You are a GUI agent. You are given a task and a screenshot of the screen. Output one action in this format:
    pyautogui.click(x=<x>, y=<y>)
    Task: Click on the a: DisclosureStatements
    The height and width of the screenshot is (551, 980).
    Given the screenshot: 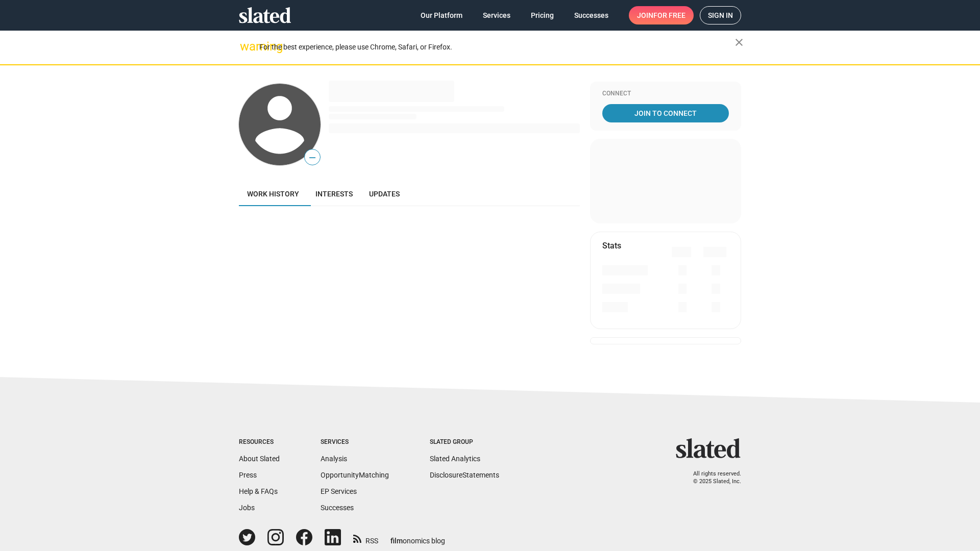 What is the action you would take?
    pyautogui.click(x=465, y=475)
    